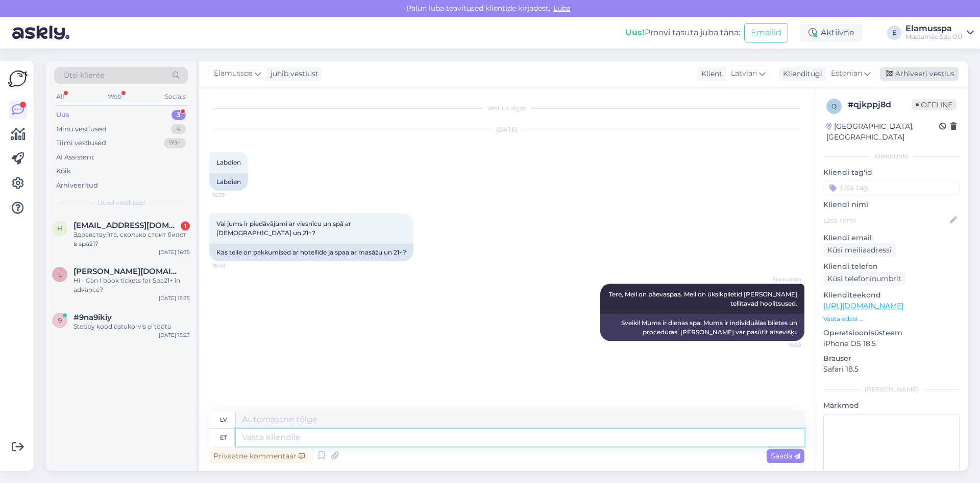 Image resolution: width=980 pixels, height=483 pixels. What do you see at coordinates (864, 279) in the screenshot?
I see `div: Küsi telefoninumbrit` at bounding box center [864, 279].